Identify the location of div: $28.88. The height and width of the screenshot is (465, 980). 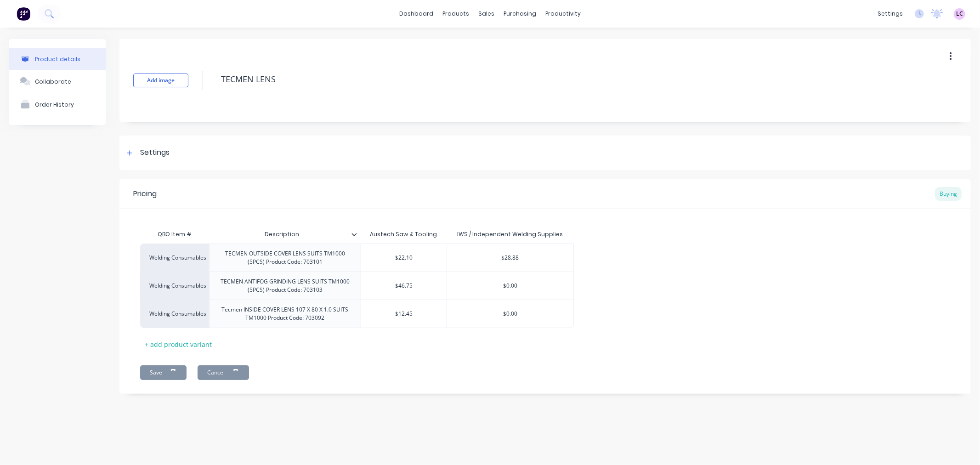
(510, 258).